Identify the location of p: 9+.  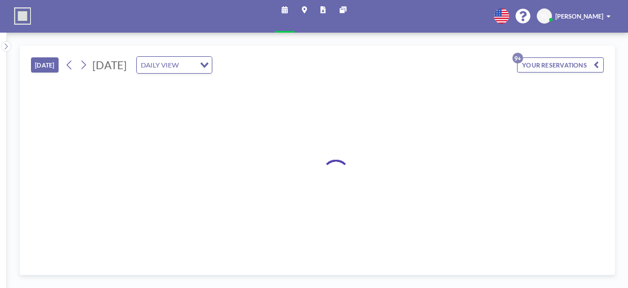
(518, 58).